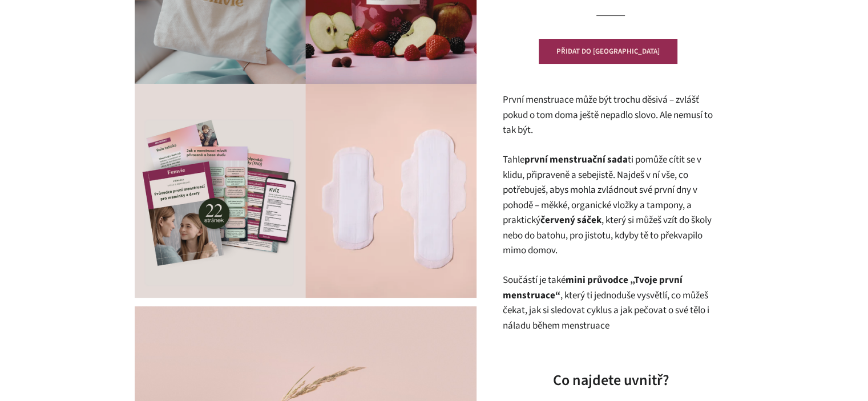 The width and height of the screenshot is (868, 401). I want to click on strong: první menstruační sada, so click(576, 160).